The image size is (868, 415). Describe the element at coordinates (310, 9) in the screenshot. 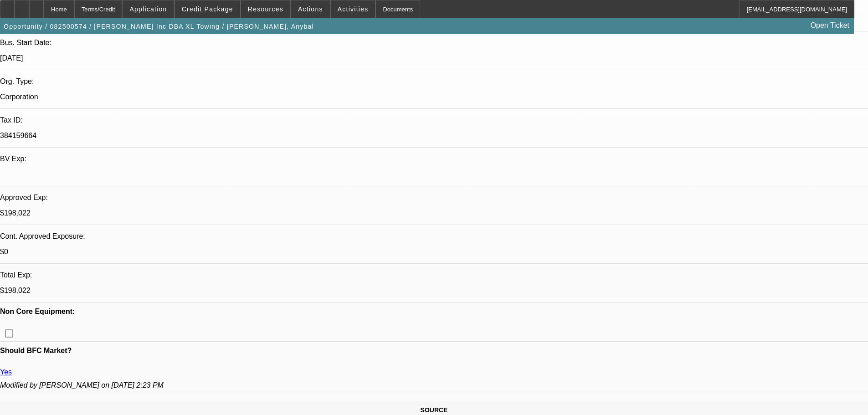

I see `span: Actions` at that location.